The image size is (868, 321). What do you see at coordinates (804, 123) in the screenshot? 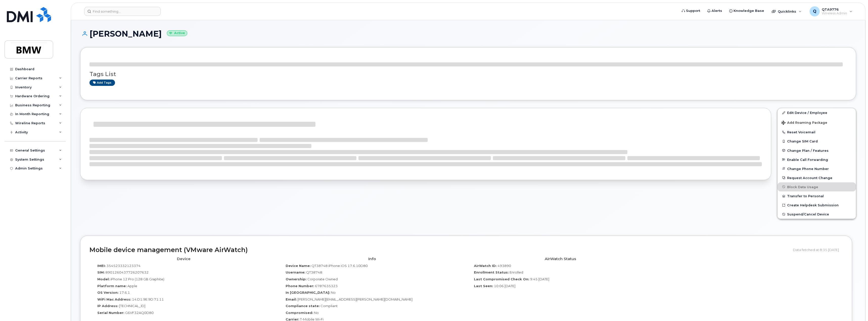
I see `span: Add Roaming Package` at bounding box center [804, 123].